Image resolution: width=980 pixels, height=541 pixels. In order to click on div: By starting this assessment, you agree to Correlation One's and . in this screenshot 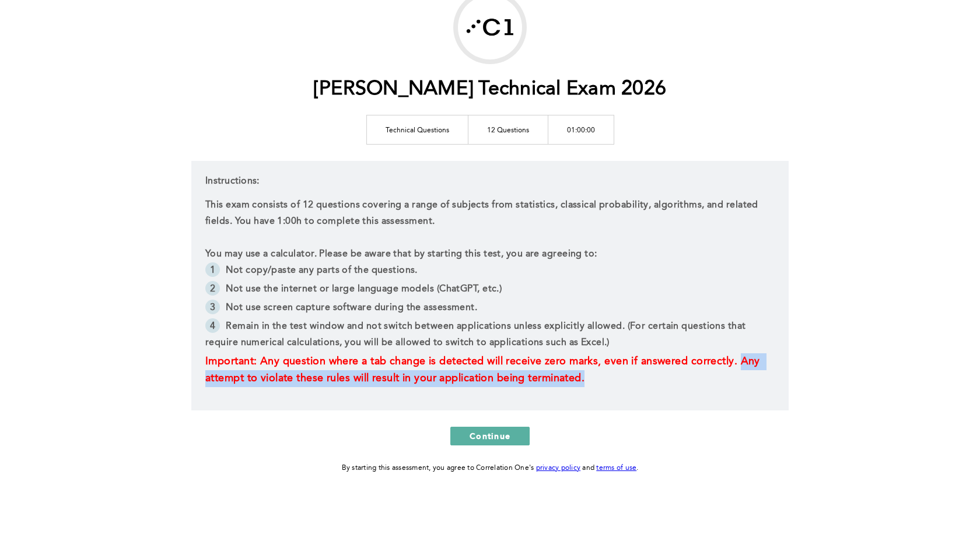, I will do `click(490, 468)`.